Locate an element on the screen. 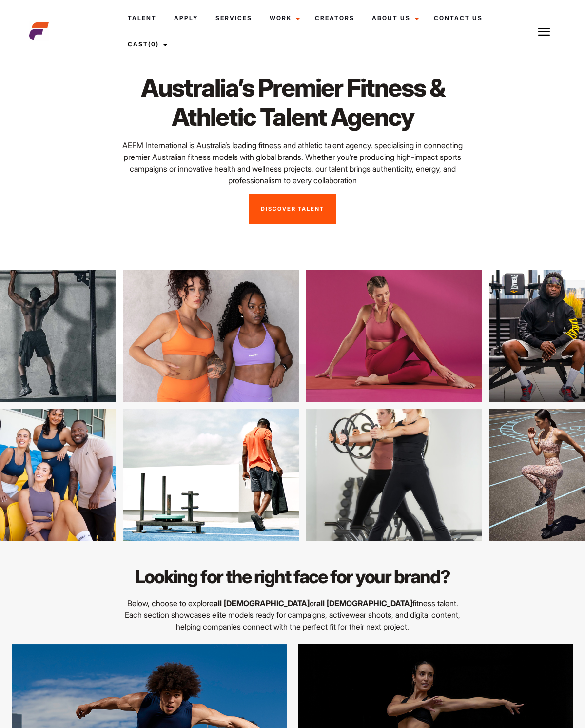 The image size is (585, 728). a: Contact Us is located at coordinates (458, 18).